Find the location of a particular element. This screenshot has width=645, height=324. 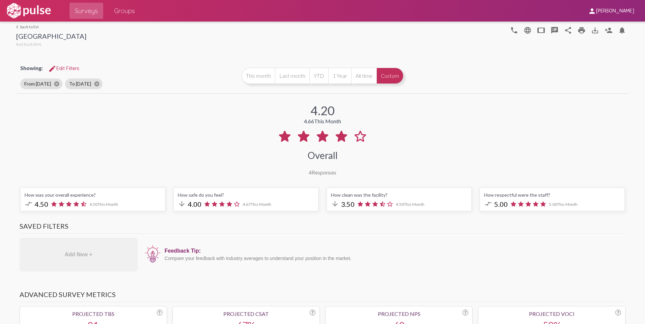

a: back to list is located at coordinates (51, 27).